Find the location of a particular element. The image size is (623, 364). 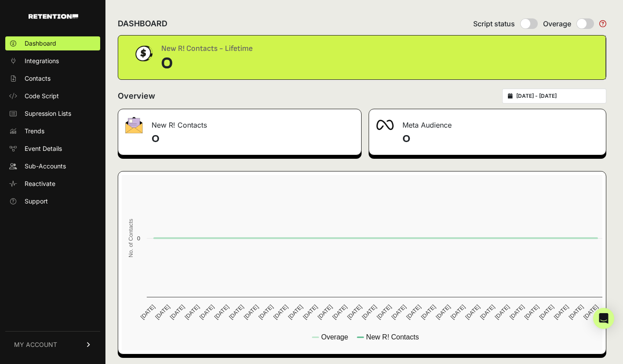

span: Sub-Accounts is located at coordinates (45, 166).